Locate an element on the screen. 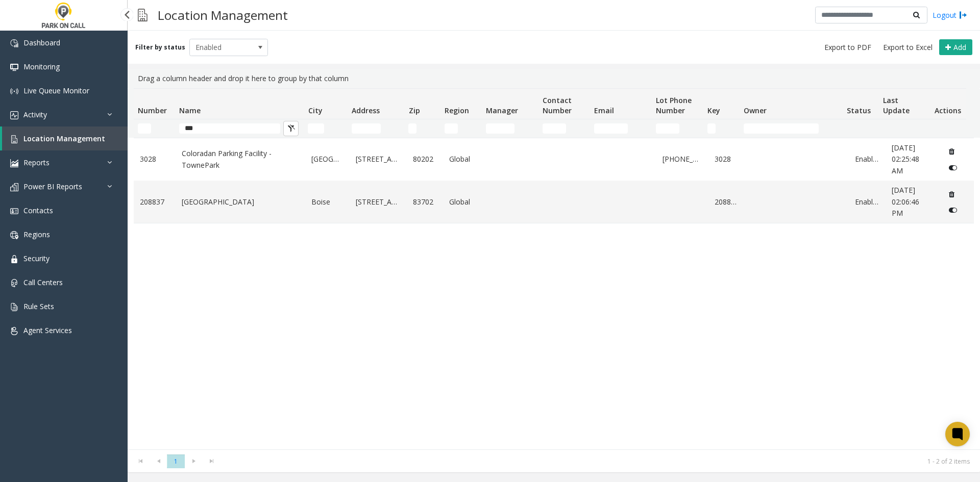 Image resolution: width=980 pixels, height=482 pixels. td: Address Filter is located at coordinates (376, 129).